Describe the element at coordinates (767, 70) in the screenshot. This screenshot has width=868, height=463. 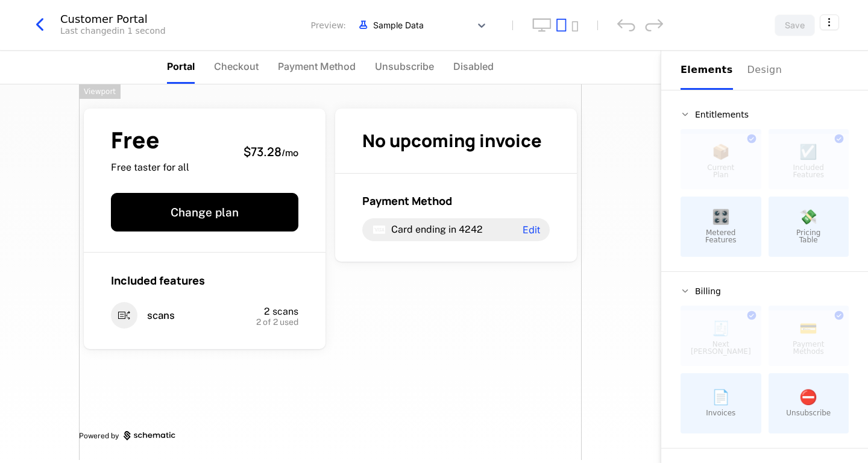
I see `div: Design` at that location.